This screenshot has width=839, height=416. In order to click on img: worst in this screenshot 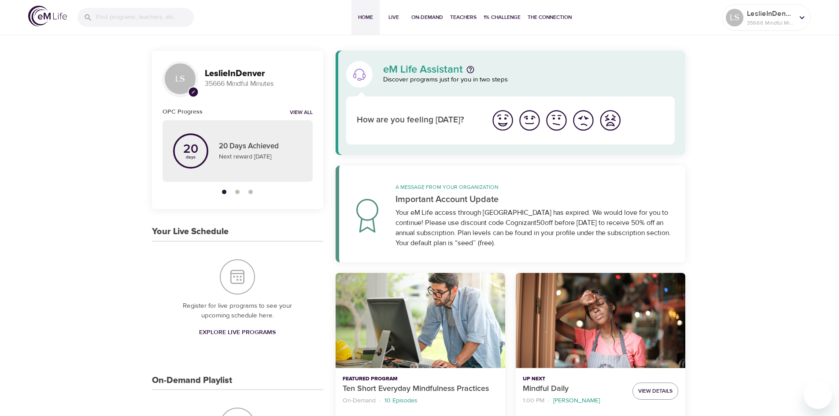, I will do `click(610, 120)`.